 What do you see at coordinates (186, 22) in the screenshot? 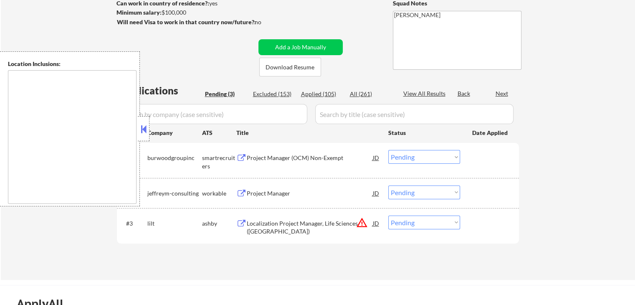
I see `strong: Will need Visa to work in that country now/future?:` at bounding box center [186, 22].